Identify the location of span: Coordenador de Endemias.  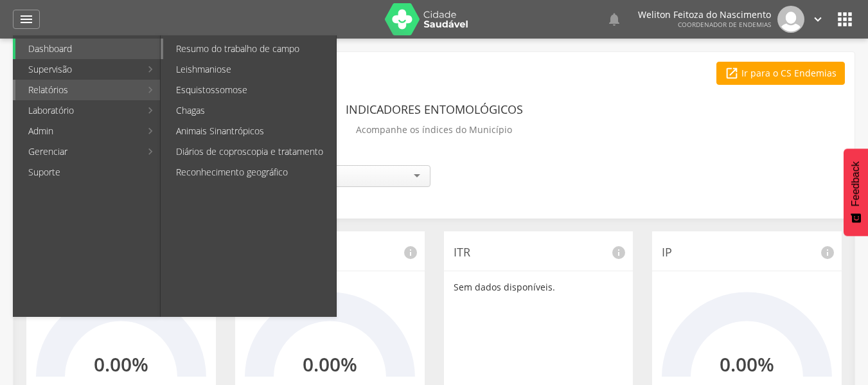
(724, 24).